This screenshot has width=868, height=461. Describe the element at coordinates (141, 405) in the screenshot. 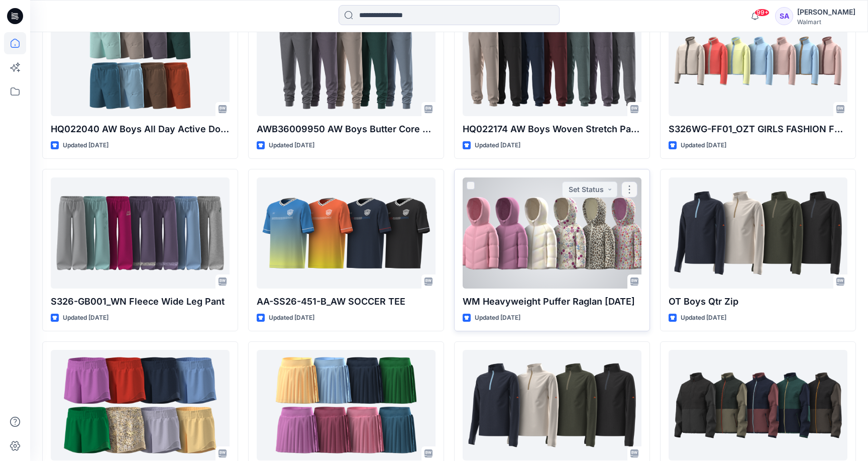

I see `a: 022125 RUN SHORT` at that location.